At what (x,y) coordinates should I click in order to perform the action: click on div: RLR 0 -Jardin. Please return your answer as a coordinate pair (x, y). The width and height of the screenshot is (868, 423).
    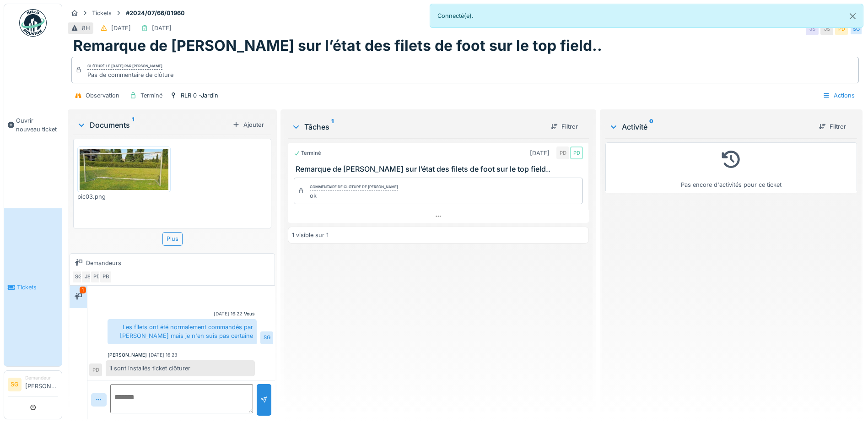
    Looking at the image, I should click on (200, 95).